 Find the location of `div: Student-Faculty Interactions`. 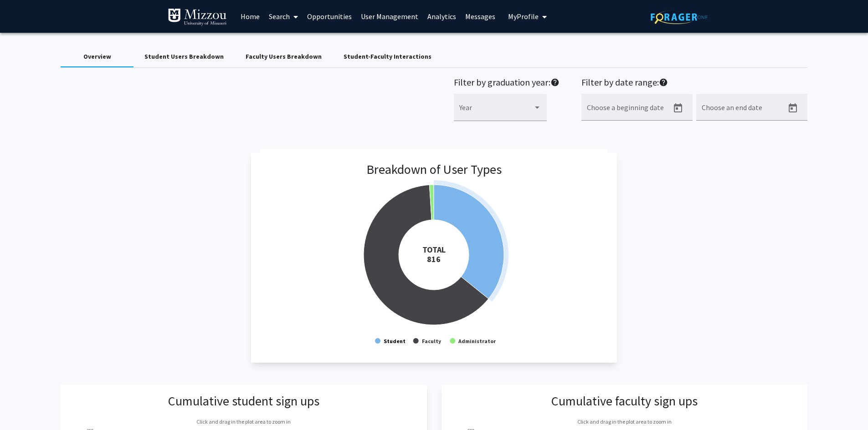

div: Student-Faculty Interactions is located at coordinates (387, 57).